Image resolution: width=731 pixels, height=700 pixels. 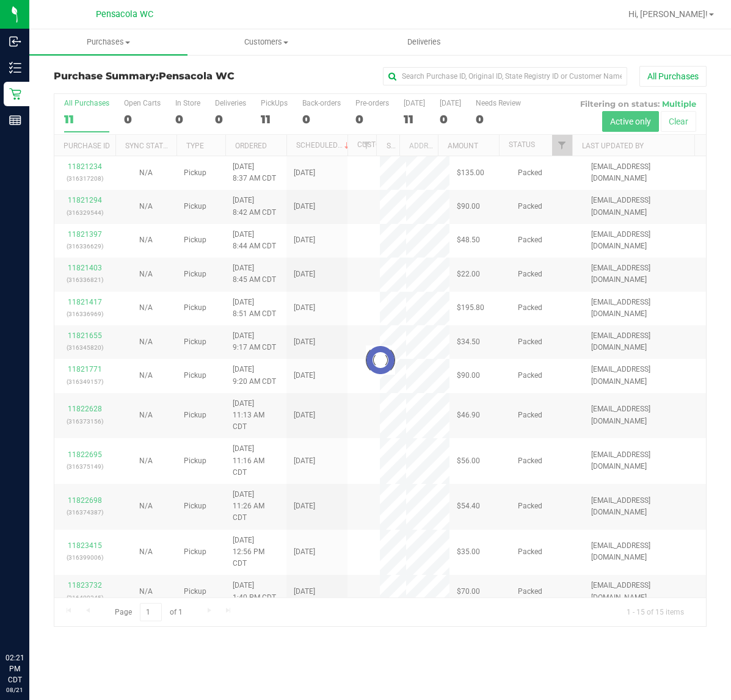 I want to click on span: Deliveries, so click(x=424, y=42).